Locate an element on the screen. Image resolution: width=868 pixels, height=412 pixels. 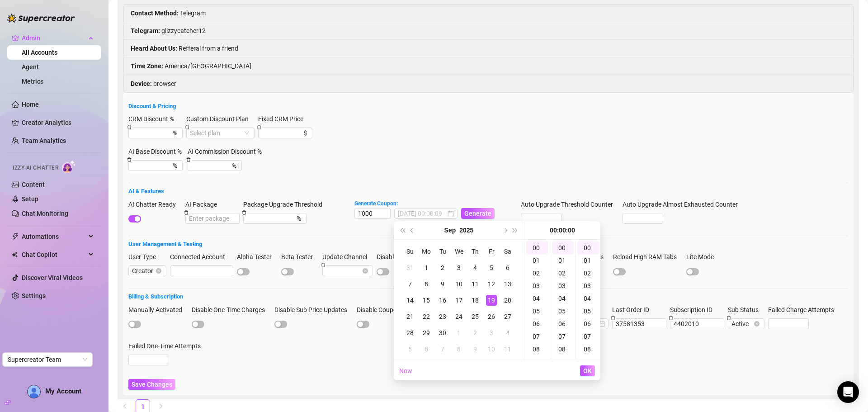
td: 2025-10-05 is located at coordinates (410, 349).